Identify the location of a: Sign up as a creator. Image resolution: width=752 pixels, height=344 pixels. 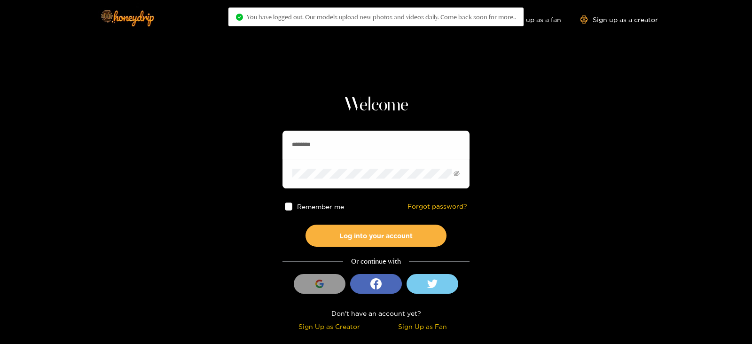
(619, 19).